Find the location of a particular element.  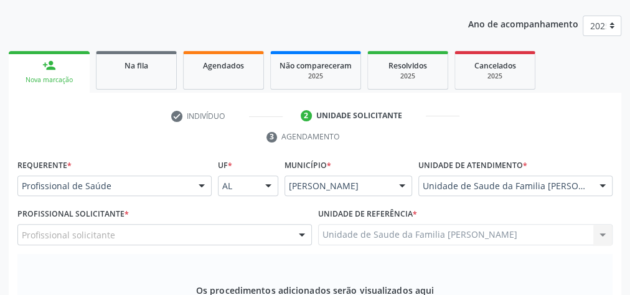

span: Na fila is located at coordinates (136, 65).